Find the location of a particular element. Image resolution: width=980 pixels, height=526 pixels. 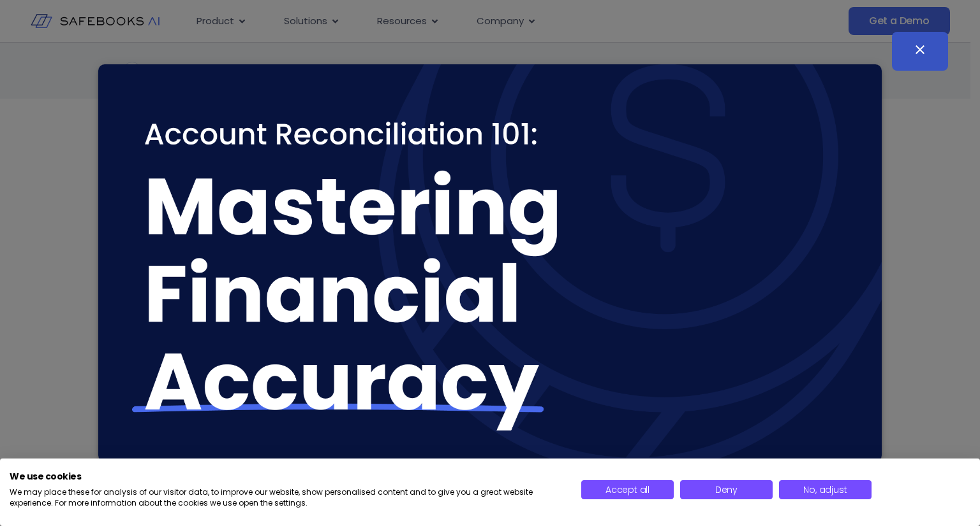

span: No, adjust is located at coordinates (825, 490).